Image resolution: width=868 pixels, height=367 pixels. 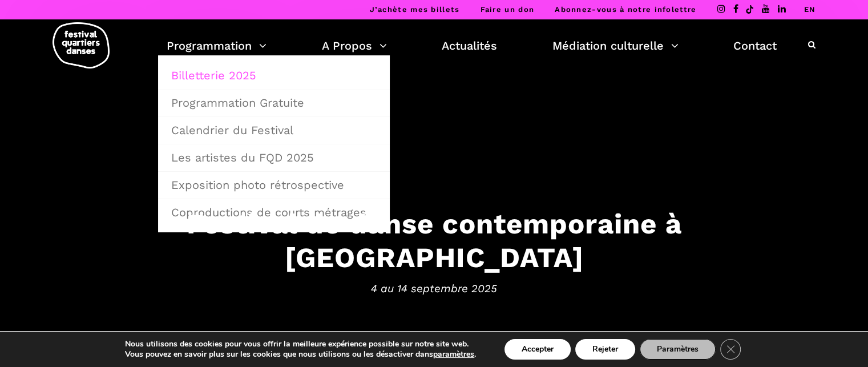 What do you see at coordinates (469, 45) in the screenshot?
I see `a: Actualités` at bounding box center [469, 45].